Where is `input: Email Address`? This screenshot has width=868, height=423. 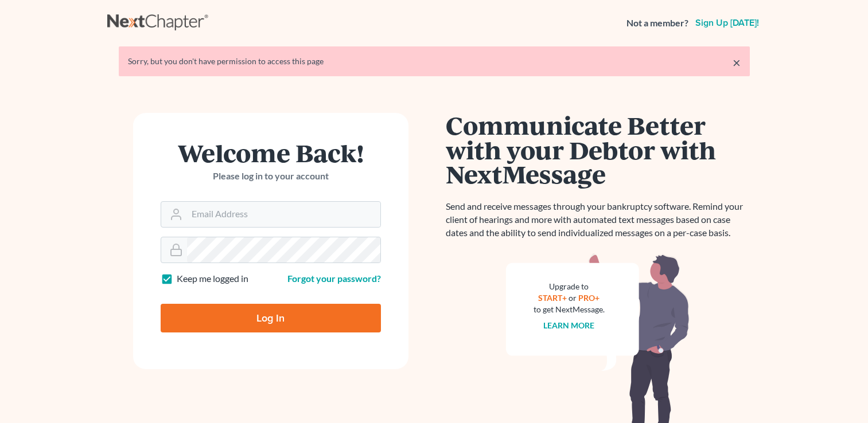
input: Email Address is located at coordinates (283, 214).